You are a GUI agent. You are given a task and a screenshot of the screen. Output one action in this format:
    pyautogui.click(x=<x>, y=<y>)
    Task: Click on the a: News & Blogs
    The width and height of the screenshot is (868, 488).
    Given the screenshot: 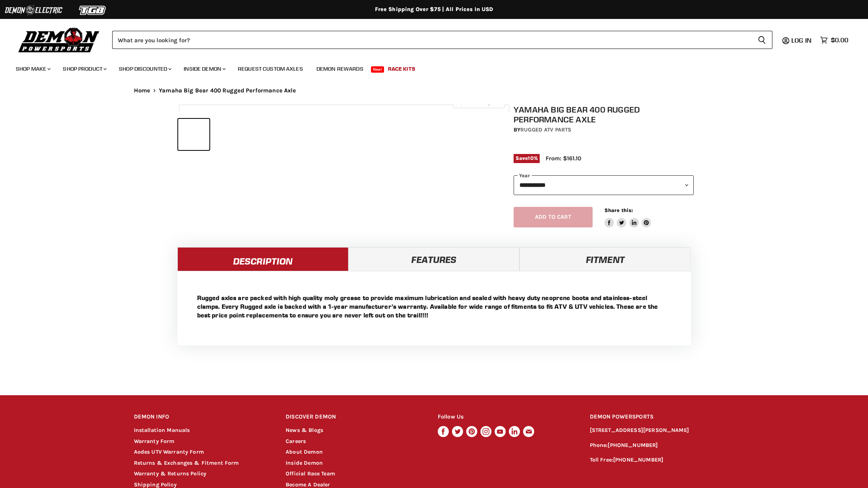 What is the action you would take?
    pyautogui.click(x=304, y=430)
    